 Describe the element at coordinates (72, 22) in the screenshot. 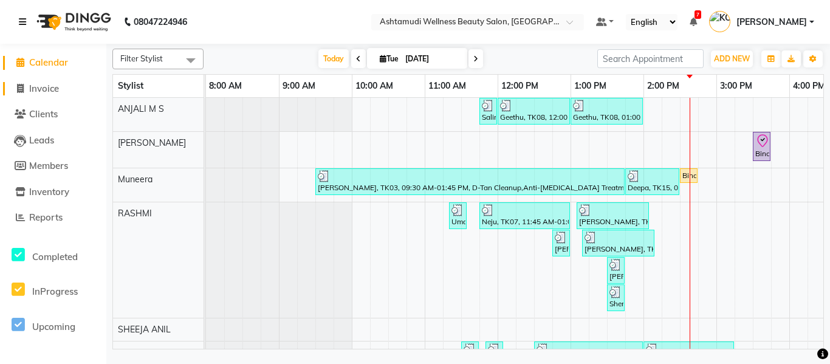

I see `img: logo` at that location.